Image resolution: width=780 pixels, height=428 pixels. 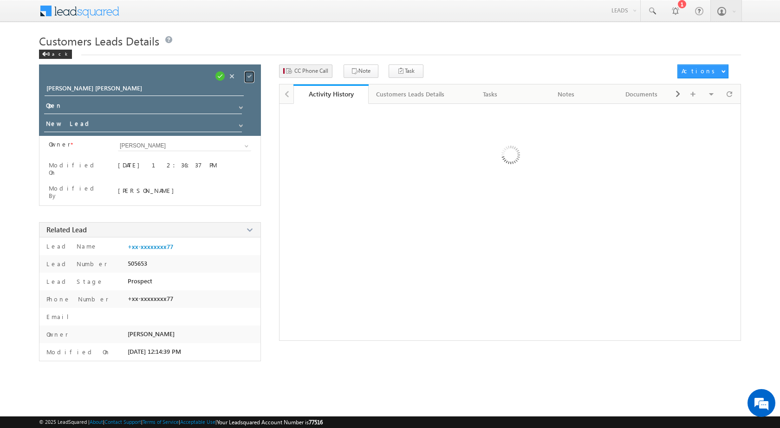 What do you see at coordinates (99, 41) in the screenshot?
I see `span: Customers Leads Details` at bounding box center [99, 41].